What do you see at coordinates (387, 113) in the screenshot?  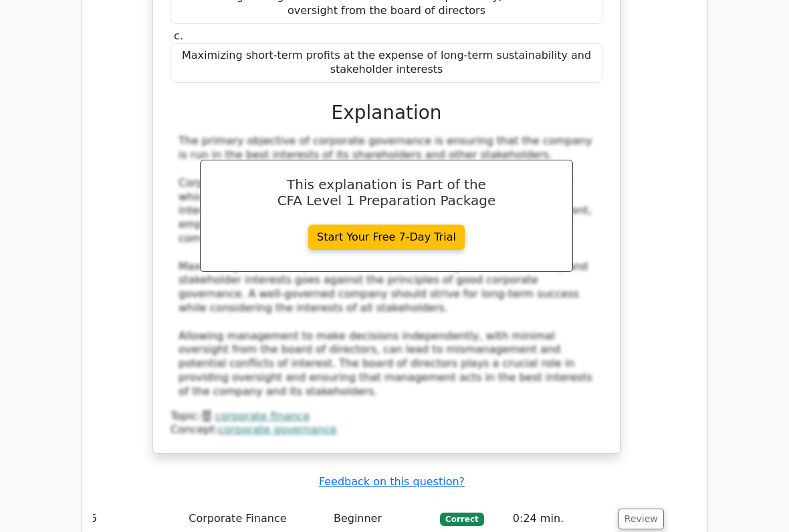 I see `h3: Explanation` at bounding box center [387, 113].